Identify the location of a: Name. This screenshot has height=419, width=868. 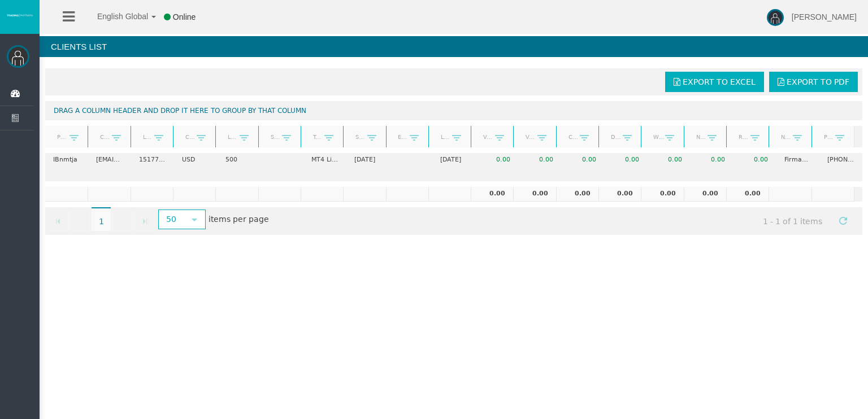
(783, 137).